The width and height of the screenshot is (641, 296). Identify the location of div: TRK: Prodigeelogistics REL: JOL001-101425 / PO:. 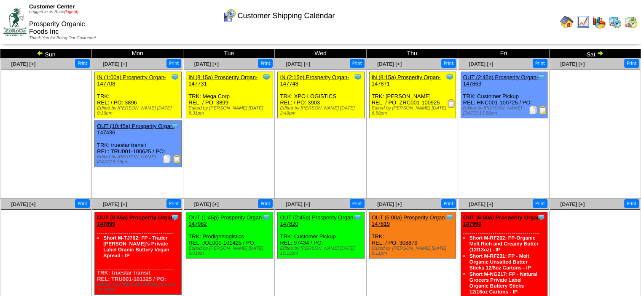
(230, 236).